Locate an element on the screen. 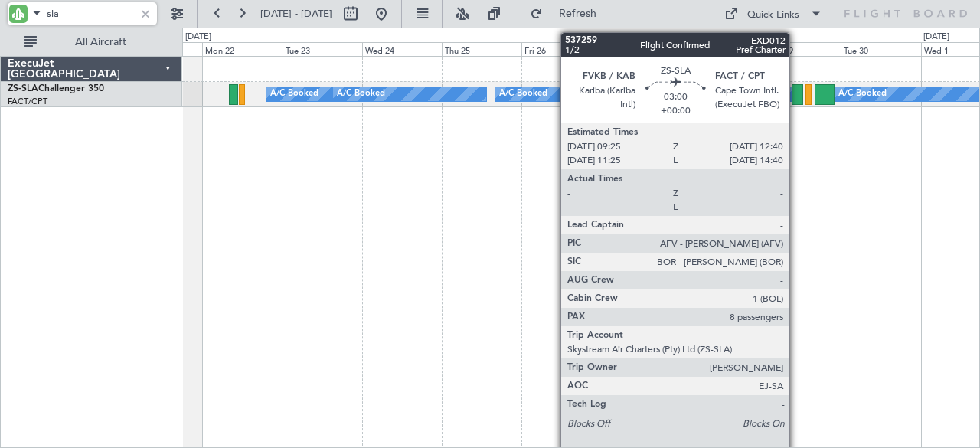 This screenshot has height=448, width=980. span: All Aircraft is located at coordinates (100, 42).